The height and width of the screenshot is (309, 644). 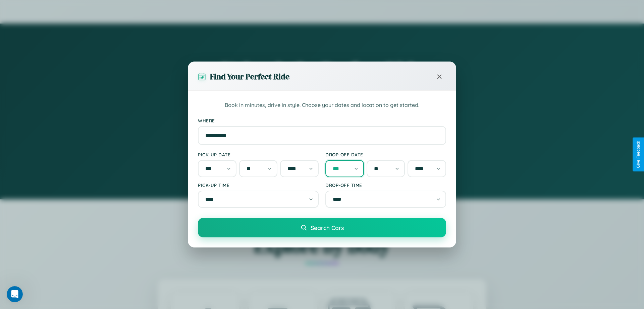 I want to click on label: Pick-up Date, so click(x=258, y=154).